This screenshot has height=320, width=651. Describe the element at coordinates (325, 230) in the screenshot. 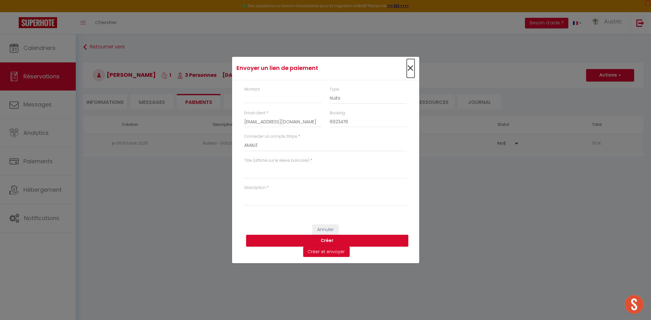

I see `button: Annuler` at that location.